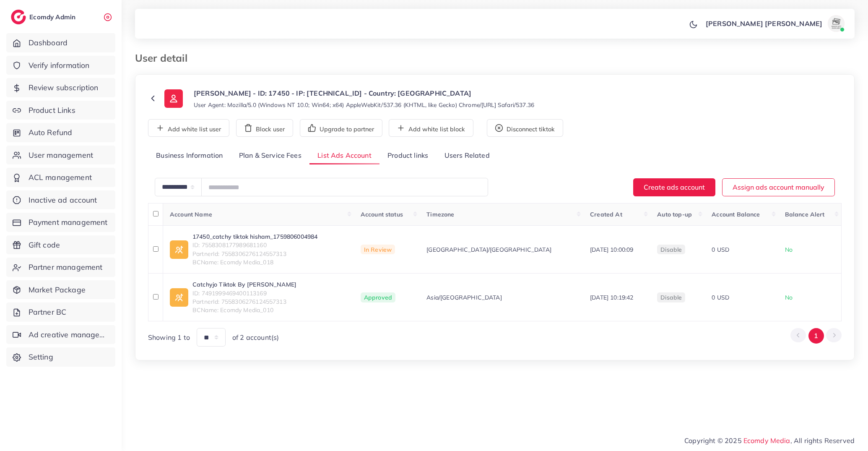 The width and height of the screenshot is (868, 451). Describe the element at coordinates (769, 440) in the screenshot. I see `span: Copyright © 2025` at that location.